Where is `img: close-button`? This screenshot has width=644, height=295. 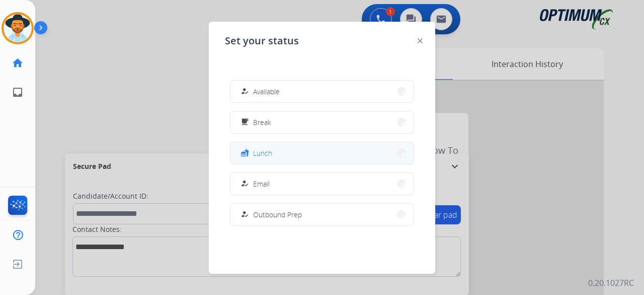 img: close-button is located at coordinates (420, 41).